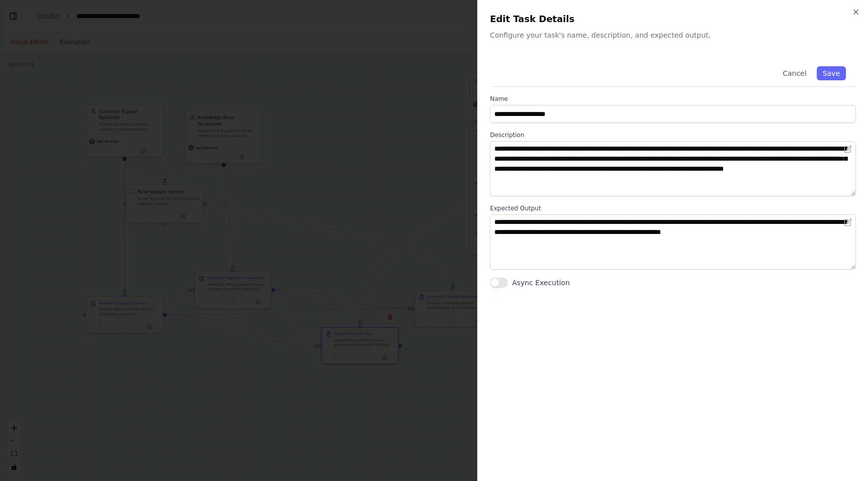  Describe the element at coordinates (672, 135) in the screenshot. I see `label: Description` at that location.